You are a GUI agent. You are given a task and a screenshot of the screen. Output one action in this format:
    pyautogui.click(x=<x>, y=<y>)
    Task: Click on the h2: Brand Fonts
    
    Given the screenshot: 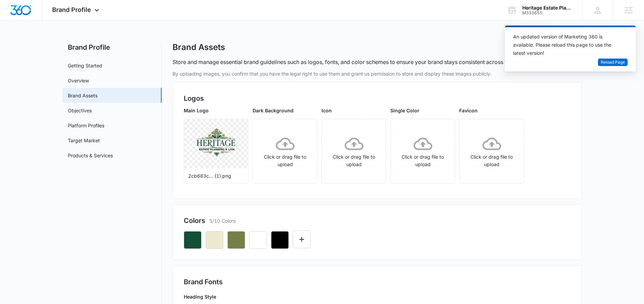 What is the action you would take?
    pyautogui.click(x=377, y=282)
    